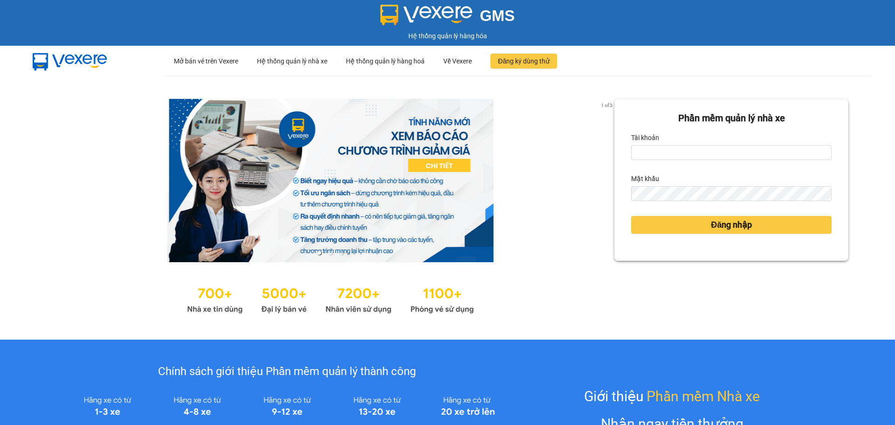 The width and height of the screenshot is (895, 425). Describe the element at coordinates (319, 253) in the screenshot. I see `li: slide item 1` at that location.